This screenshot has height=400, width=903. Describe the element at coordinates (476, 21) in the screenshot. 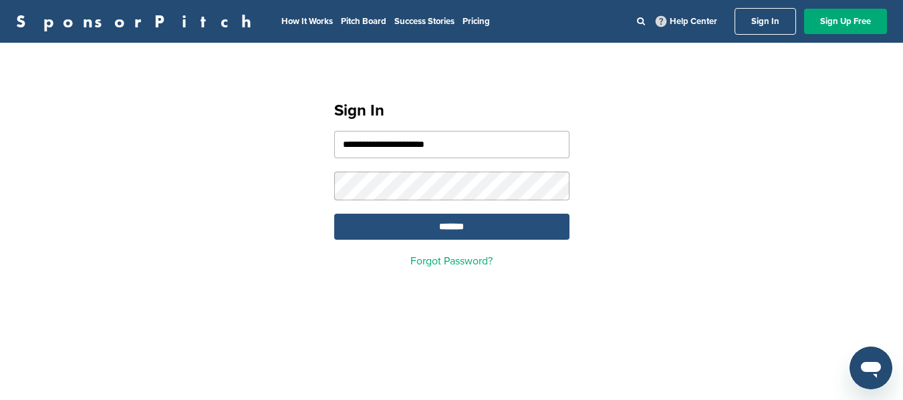

I see `a: Pricing` at that location.